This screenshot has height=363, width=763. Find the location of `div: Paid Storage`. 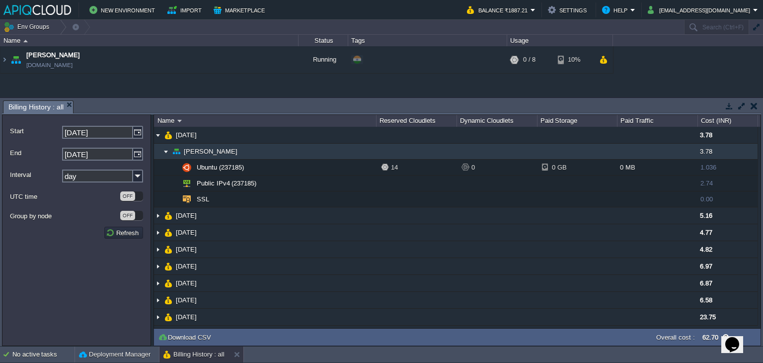

div: Paid Storage is located at coordinates (578, 121).